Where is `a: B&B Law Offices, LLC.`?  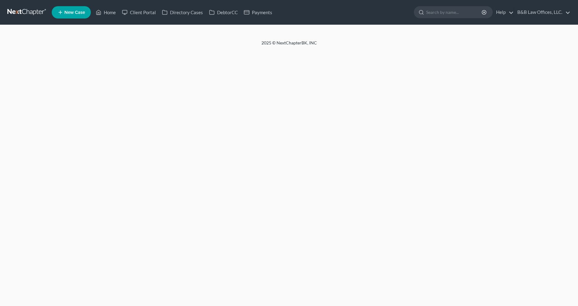 a: B&B Law Offices, LLC. is located at coordinates (543, 12).